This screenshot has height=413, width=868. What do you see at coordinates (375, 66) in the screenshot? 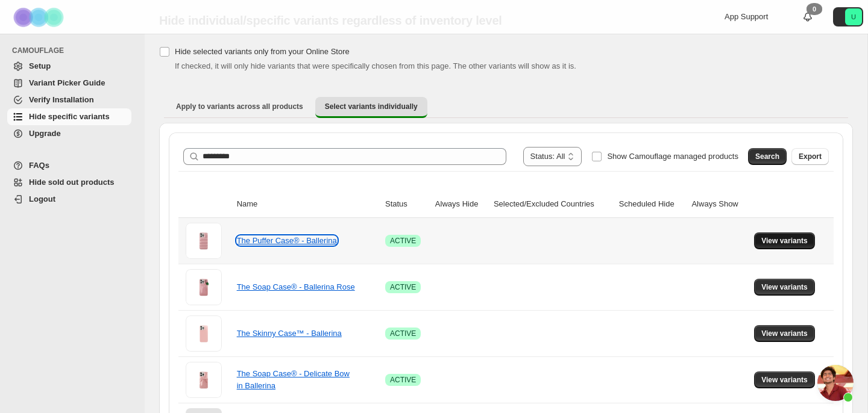
I see `span: If checked, it will only hide variants that were specifically chosen from this page. The other va...` at bounding box center [375, 66].